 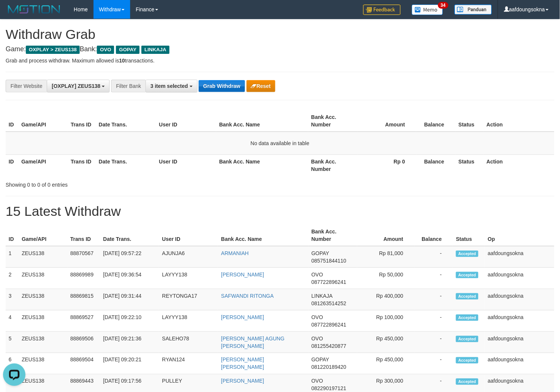 I want to click on span: Copy 081255420877 to clipboard, so click(x=329, y=346).